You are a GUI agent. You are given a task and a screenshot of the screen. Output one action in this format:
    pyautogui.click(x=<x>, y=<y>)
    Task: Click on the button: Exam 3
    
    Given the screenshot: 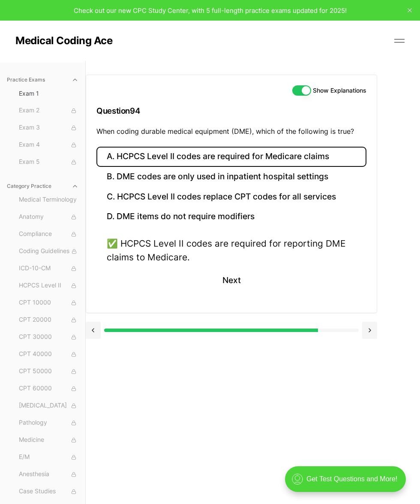 What is the action you would take?
    pyautogui.click(x=49, y=128)
    